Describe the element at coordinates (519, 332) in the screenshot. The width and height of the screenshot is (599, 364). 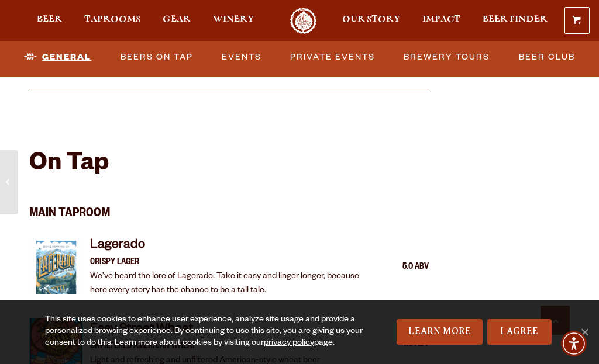
I see `a: I Agree` at that location.